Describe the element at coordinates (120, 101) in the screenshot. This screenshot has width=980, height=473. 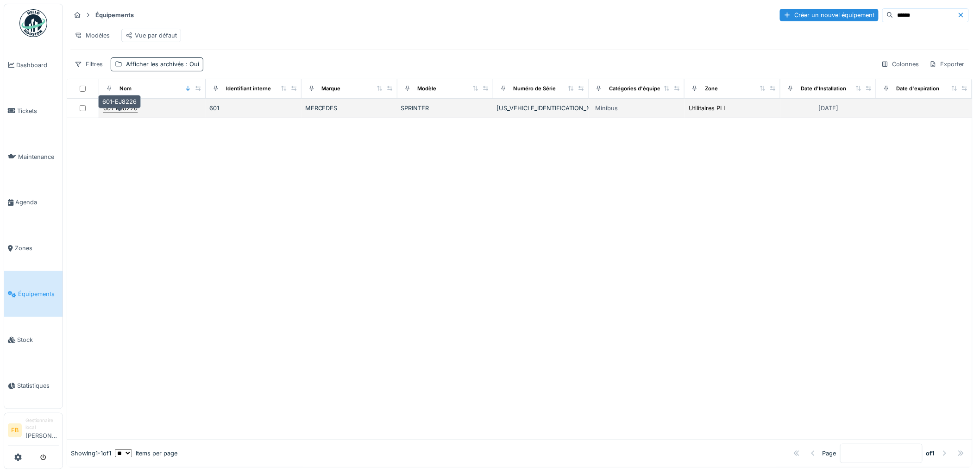
I see `div: 601-EJ8226` at that location.